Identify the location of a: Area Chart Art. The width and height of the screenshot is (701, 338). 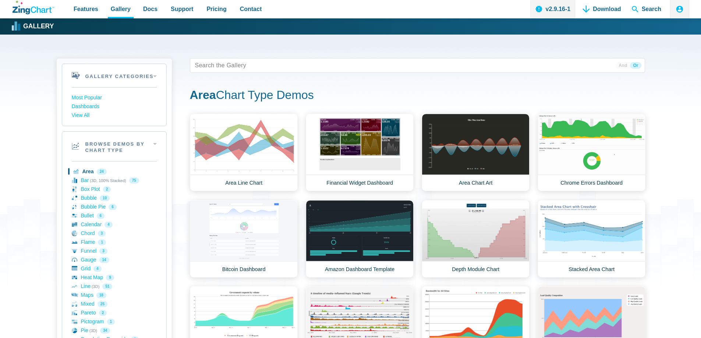
(475, 152).